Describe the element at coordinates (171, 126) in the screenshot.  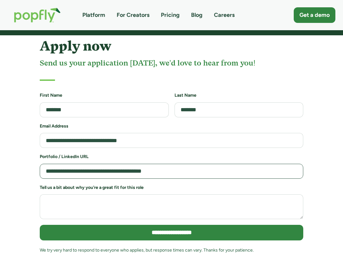
I see `h6: Email Address` at that location.